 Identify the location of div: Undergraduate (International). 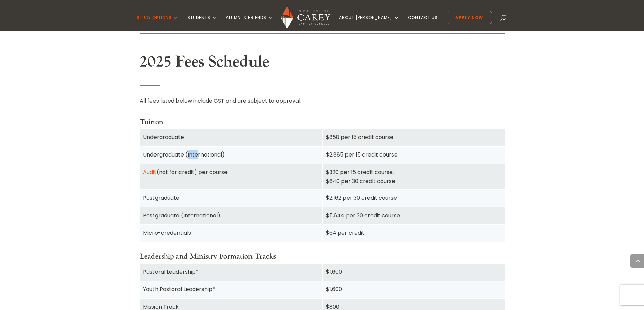
(230, 155).